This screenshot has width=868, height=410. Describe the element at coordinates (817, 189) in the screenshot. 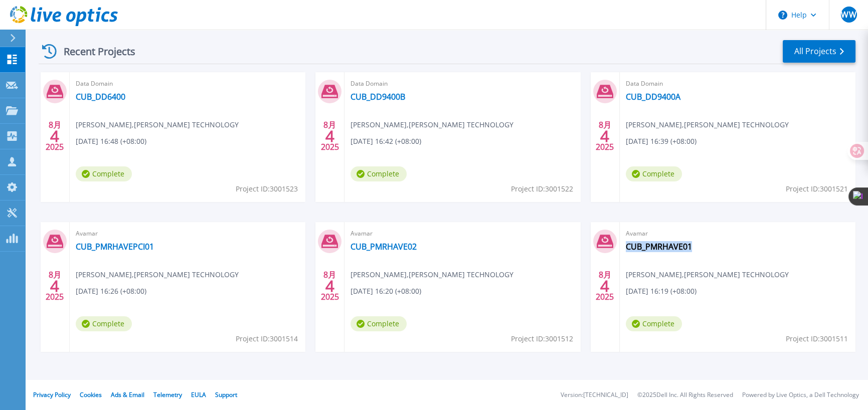

I see `span: Project ID: 3001521` at that location.